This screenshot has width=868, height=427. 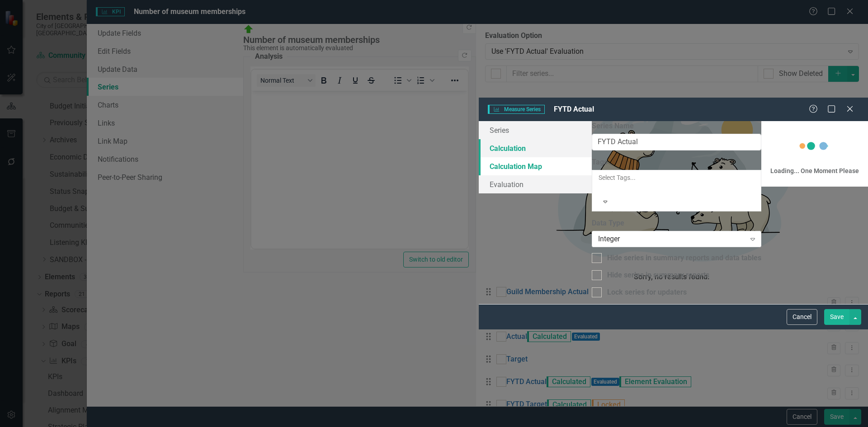 I want to click on label: Tags, so click(x=676, y=162).